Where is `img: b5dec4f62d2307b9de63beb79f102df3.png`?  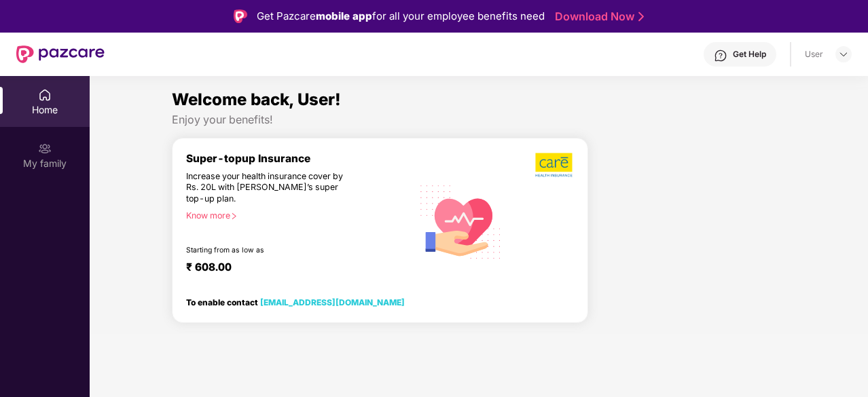
img: b5dec4f62d2307b9de63beb79f102df3.png is located at coordinates (554, 165).